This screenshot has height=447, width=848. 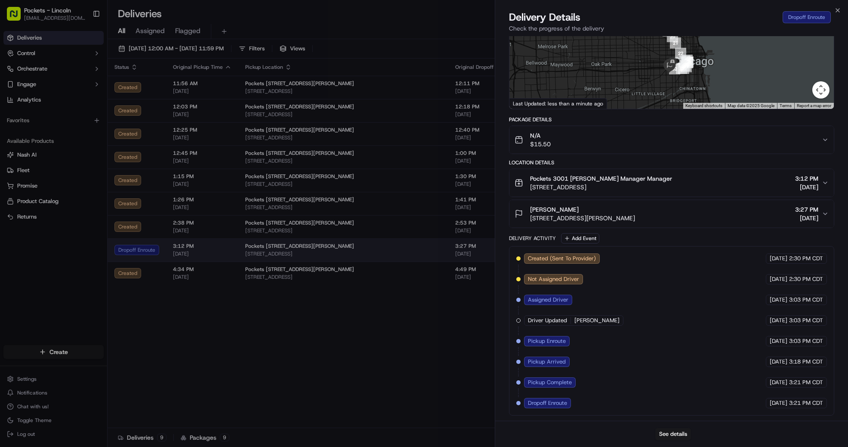 I want to click on div: Start new chat, so click(x=90, y=87).